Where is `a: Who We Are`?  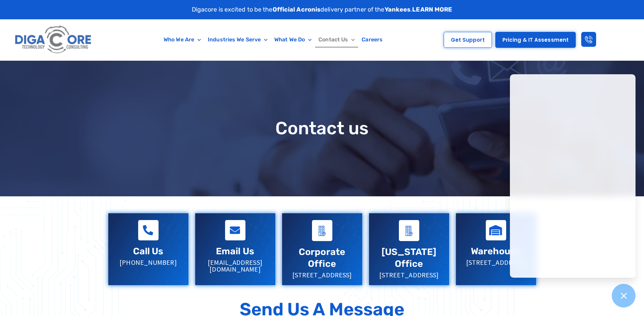 a: Who We Are is located at coordinates (182, 40).